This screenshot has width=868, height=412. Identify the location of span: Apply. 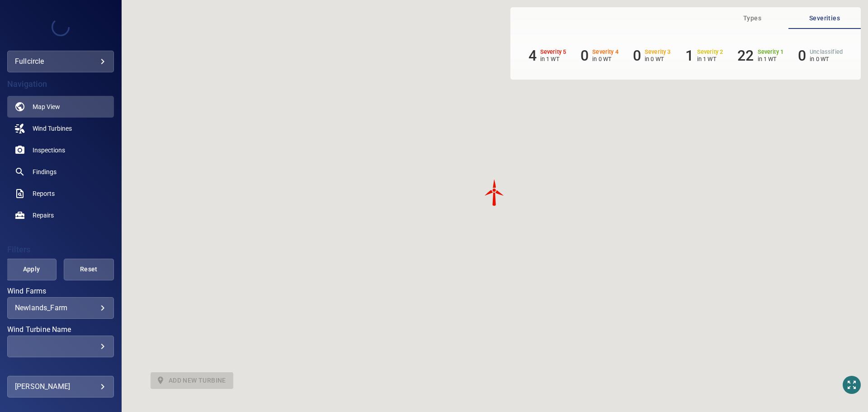
(32, 269).